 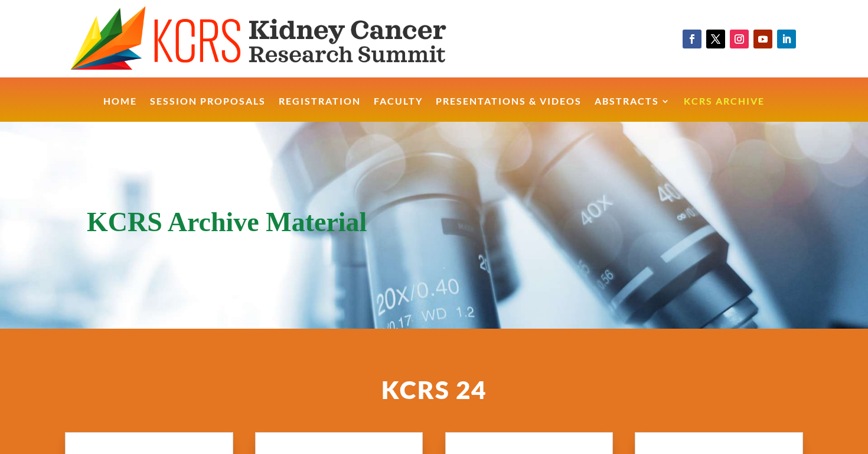 What do you see at coordinates (120, 109) in the screenshot?
I see `a: Home` at bounding box center [120, 109].